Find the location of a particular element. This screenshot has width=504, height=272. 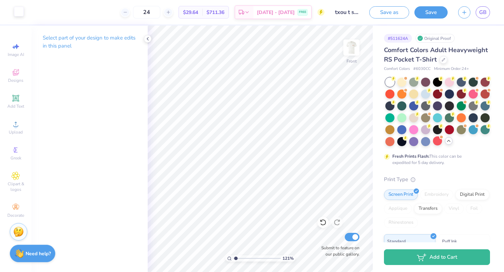

span: # 6030CC is located at coordinates (422, 69).